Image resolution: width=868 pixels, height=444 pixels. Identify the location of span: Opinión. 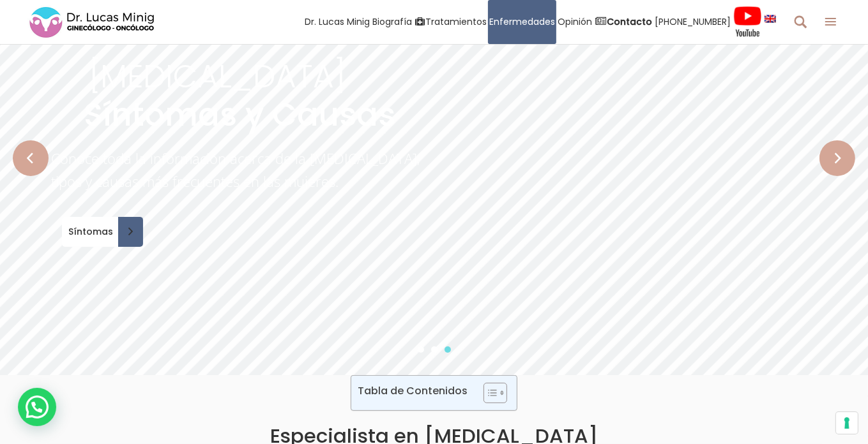
(575, 22).